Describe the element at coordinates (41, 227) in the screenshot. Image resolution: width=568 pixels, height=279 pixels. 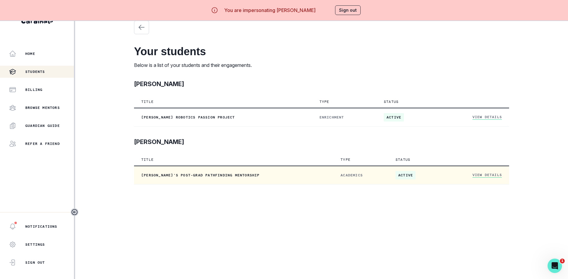
I see `p: Notifications` at that location.